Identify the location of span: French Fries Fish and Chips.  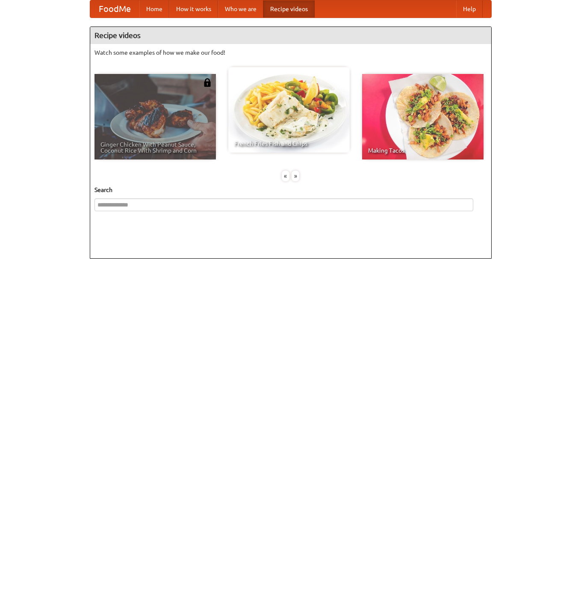
(289, 144).